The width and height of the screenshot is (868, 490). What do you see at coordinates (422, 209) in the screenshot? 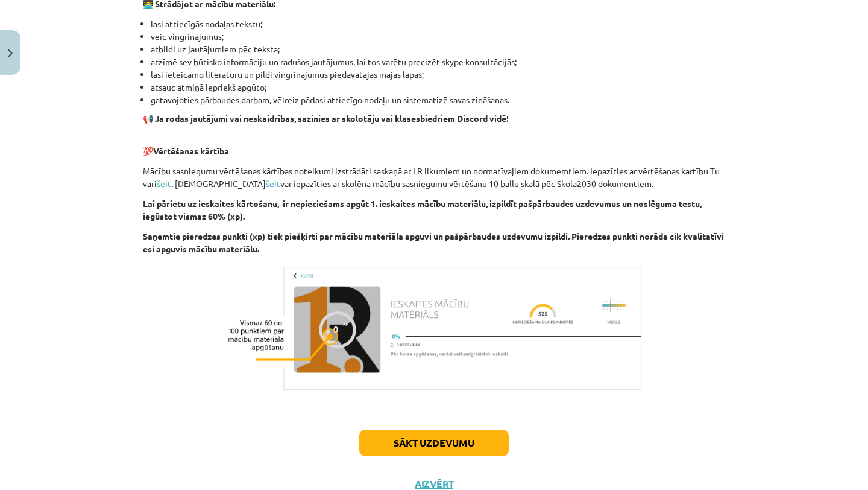
I see `b: Lai pārietu uz ieskaites kārtošanu, ir nepieciešams apgūt 1. ieskaites mācību materiālu, izpildīt...` at bounding box center [422, 209].